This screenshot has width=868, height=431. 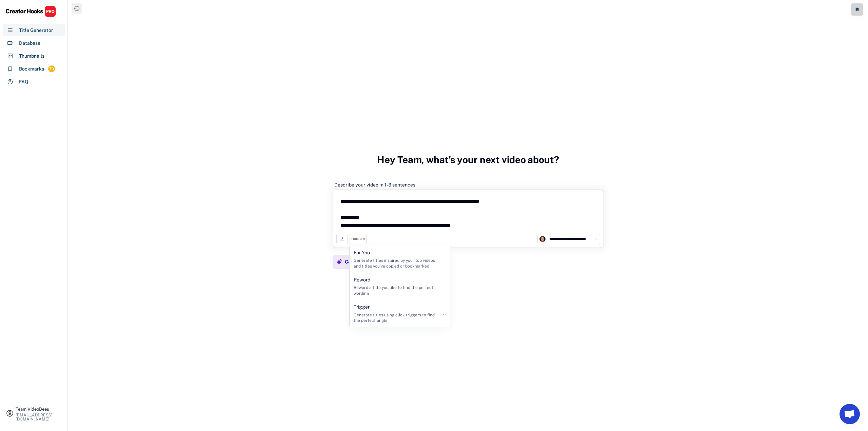 I want to click on h3: Hey Team, what's your next video about?, so click(x=468, y=160).